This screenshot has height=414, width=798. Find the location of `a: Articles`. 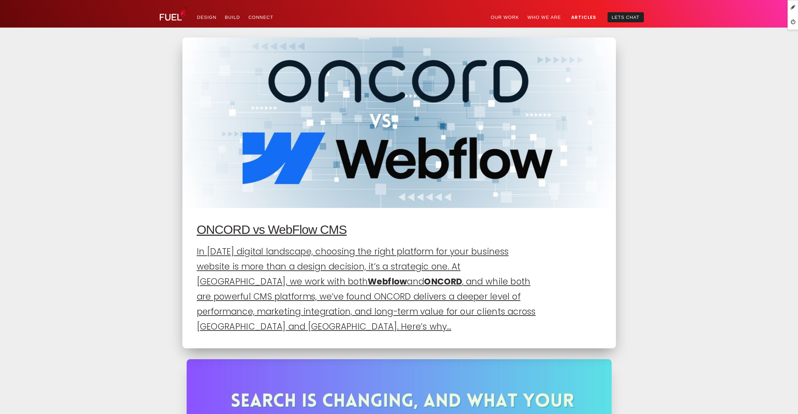

a: Articles is located at coordinates (583, 17).